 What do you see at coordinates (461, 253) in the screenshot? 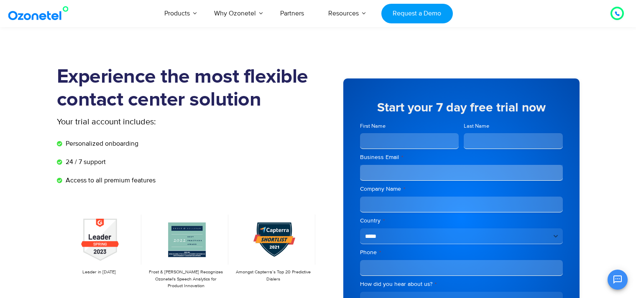
I see `label: Phone` at bounding box center [461, 253].